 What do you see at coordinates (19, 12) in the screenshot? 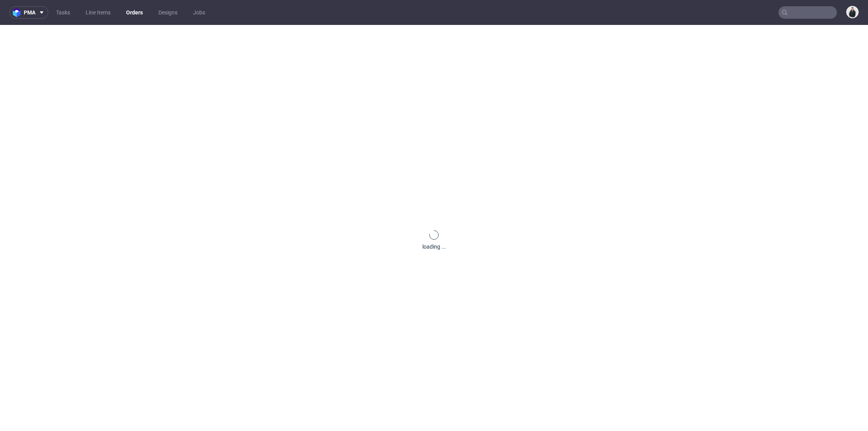
I see `img: logo` at bounding box center [19, 12].